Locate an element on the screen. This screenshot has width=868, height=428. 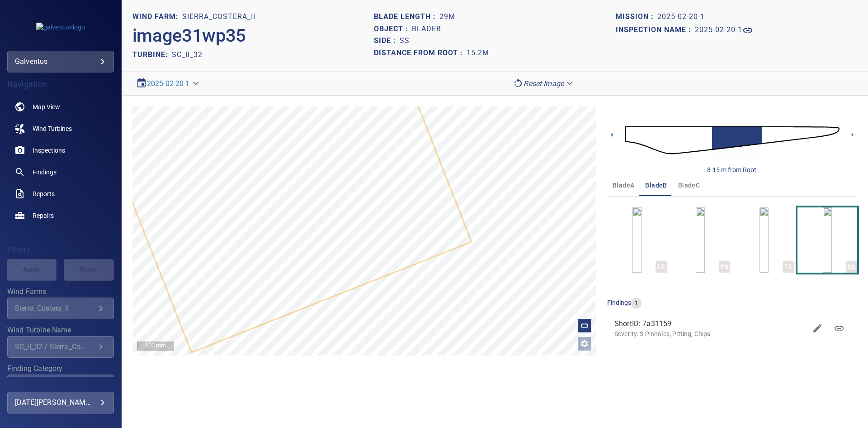
h1: 29m is located at coordinates (447, 17).